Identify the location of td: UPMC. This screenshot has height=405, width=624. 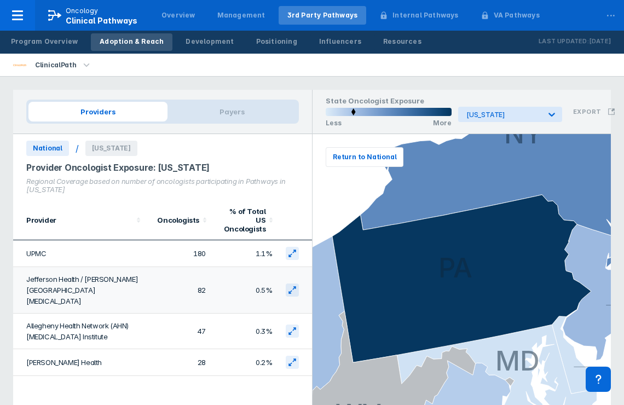
(79, 254).